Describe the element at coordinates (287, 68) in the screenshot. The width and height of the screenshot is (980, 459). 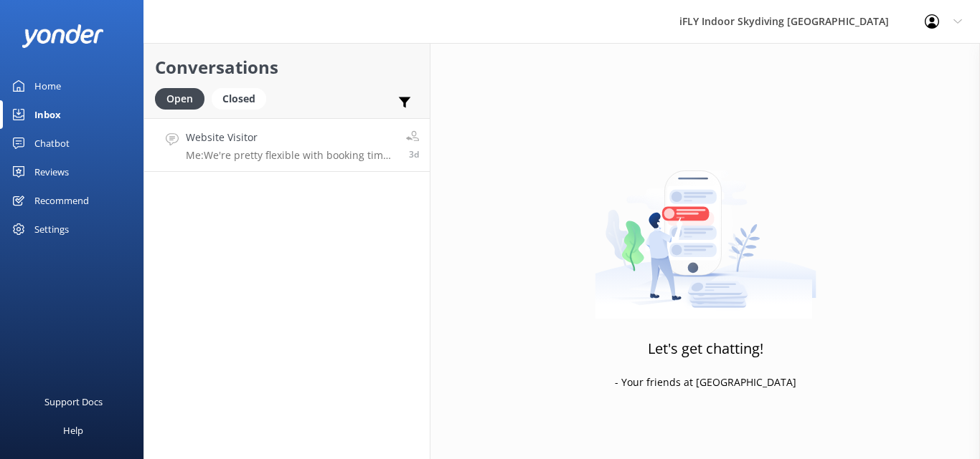
I see `h2: Conversations` at that location.